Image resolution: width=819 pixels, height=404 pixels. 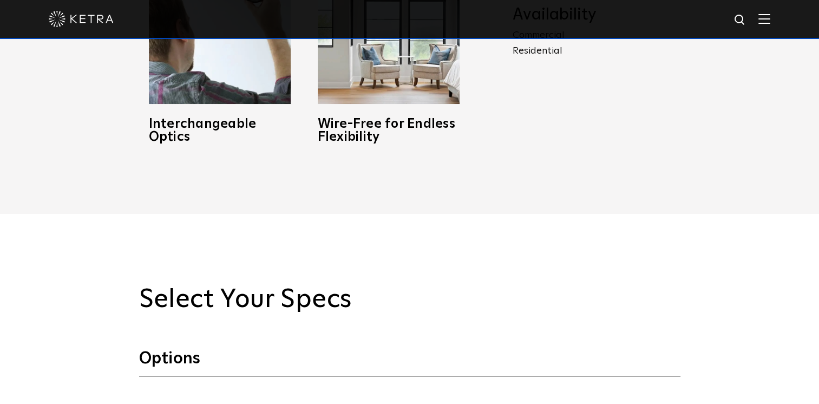 I want to click on img: search icon, so click(x=740, y=20).